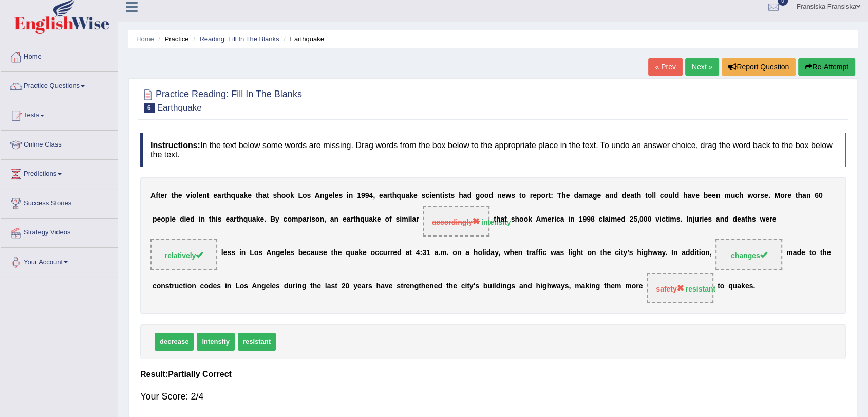 The width and height of the screenshot is (868, 417). I want to click on a: Home, so click(59, 56).